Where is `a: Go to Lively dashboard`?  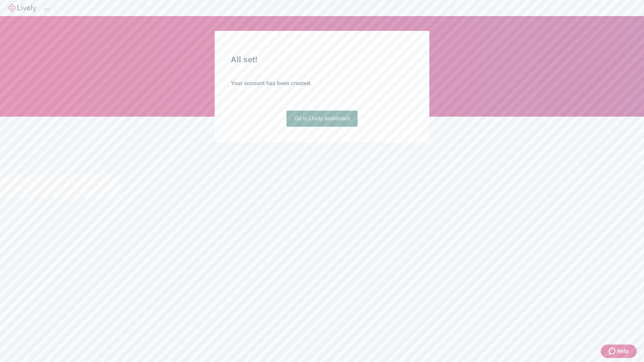 a: Go to Lively dashboard is located at coordinates (322, 119).